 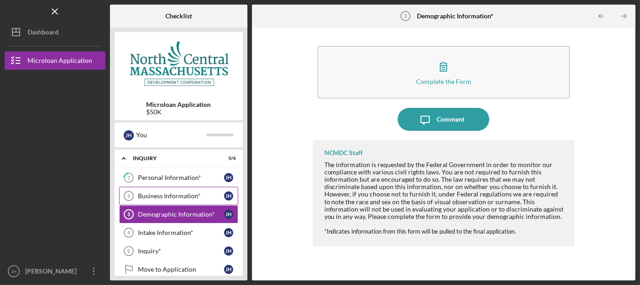 What do you see at coordinates (179, 269) in the screenshot?
I see `a: Move to ApplicationJH` at bounding box center [179, 269].